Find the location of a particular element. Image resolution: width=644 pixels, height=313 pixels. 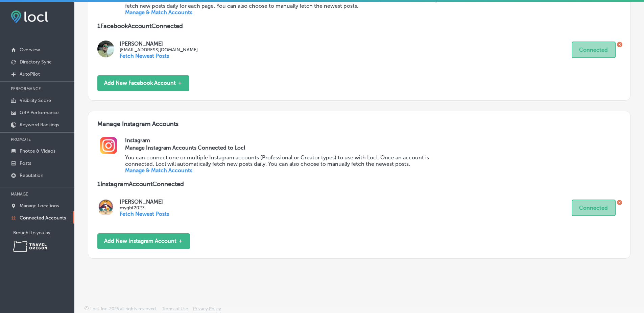

p: You can connect one or multiple Instagram accounts (Professional or Creator types) to use with Lo... is located at coordinates (286, 160).